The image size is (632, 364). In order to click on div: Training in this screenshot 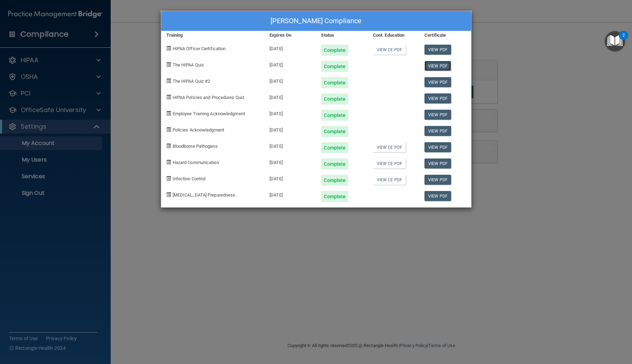, I will do `click(213, 35)`.